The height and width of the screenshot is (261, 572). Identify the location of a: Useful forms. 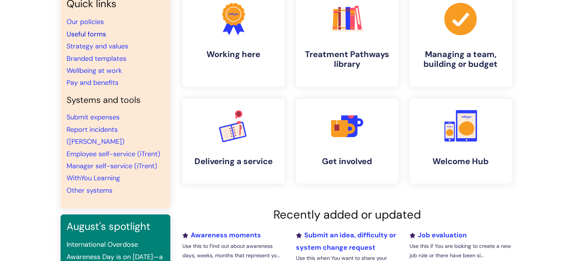
(86, 34).